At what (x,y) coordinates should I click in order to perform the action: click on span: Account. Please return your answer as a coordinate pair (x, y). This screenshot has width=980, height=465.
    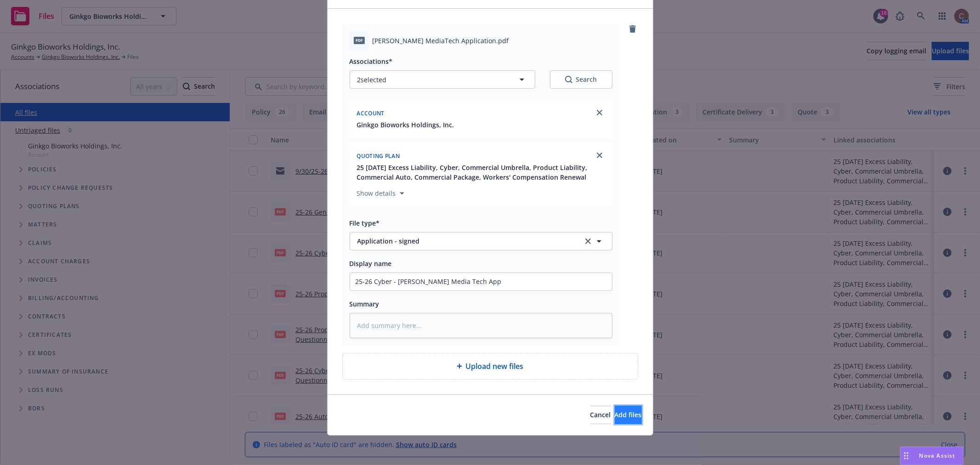
    Looking at the image, I should click on (370, 113).